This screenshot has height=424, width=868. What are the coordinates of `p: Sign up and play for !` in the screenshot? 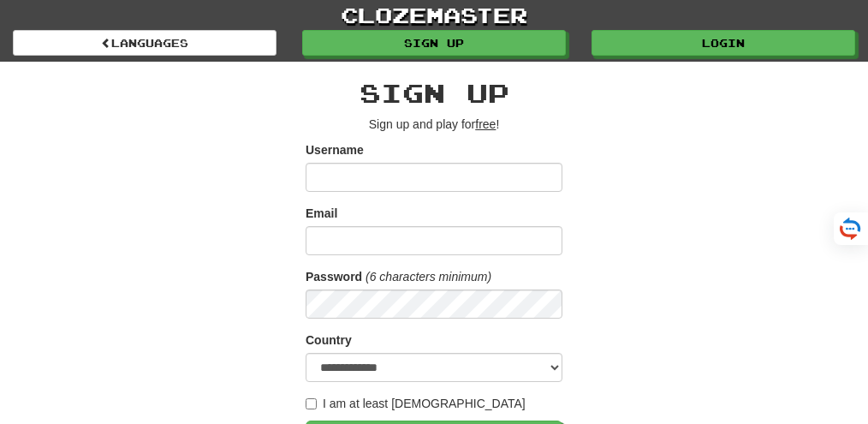 It's located at (434, 124).